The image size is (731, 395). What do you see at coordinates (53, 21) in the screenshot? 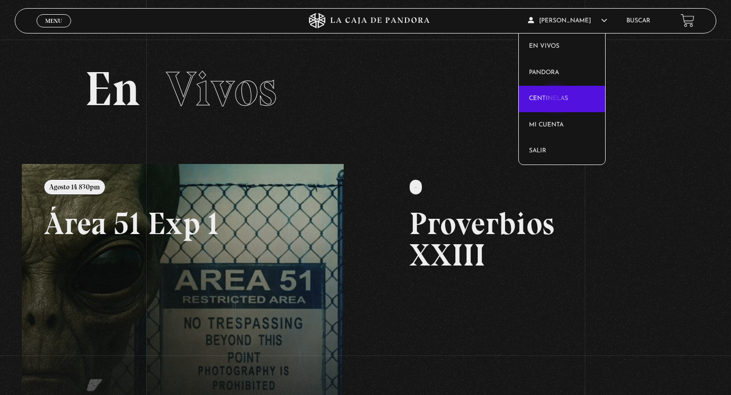
I see `span: Menu` at bounding box center [53, 21].